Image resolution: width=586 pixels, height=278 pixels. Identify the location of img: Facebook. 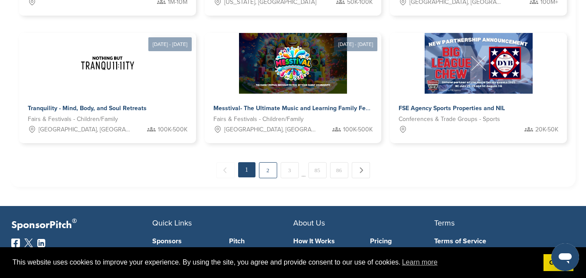
(16, 243).